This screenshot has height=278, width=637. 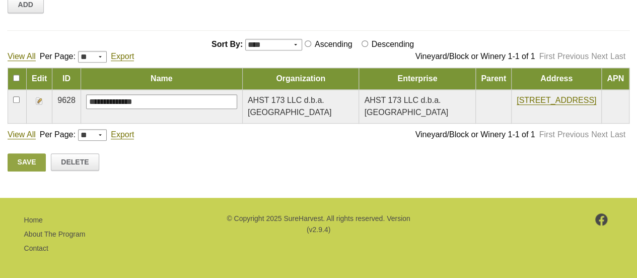 I want to click on a: About The Program, so click(x=55, y=234).